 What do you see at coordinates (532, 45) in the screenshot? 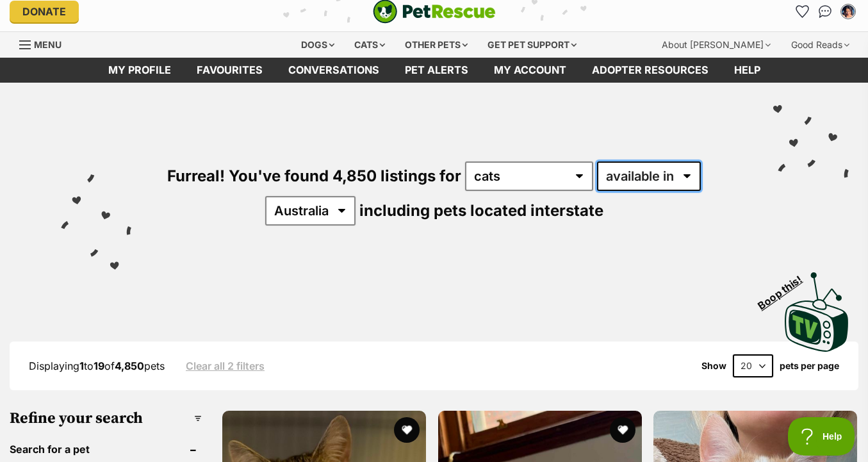
I see `div: Get pet support` at bounding box center [532, 45].